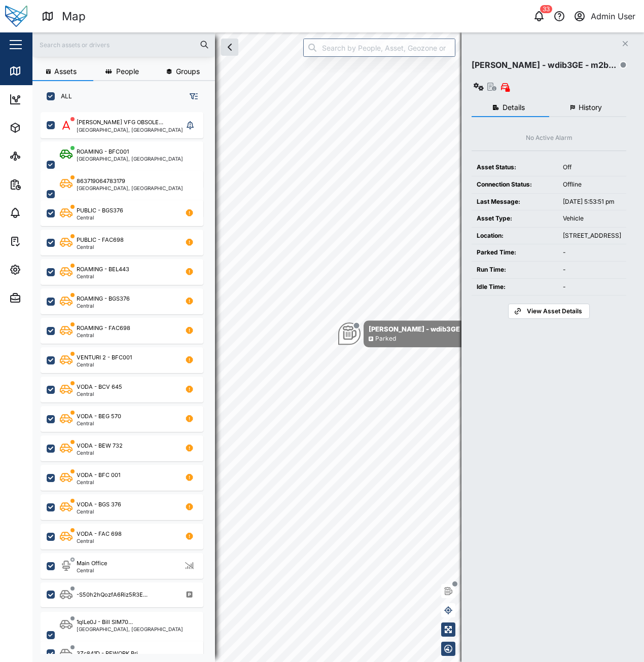 Image resolution: width=644 pixels, height=662 pixels. Describe the element at coordinates (546, 9) in the screenshot. I see `div: 33` at that location.